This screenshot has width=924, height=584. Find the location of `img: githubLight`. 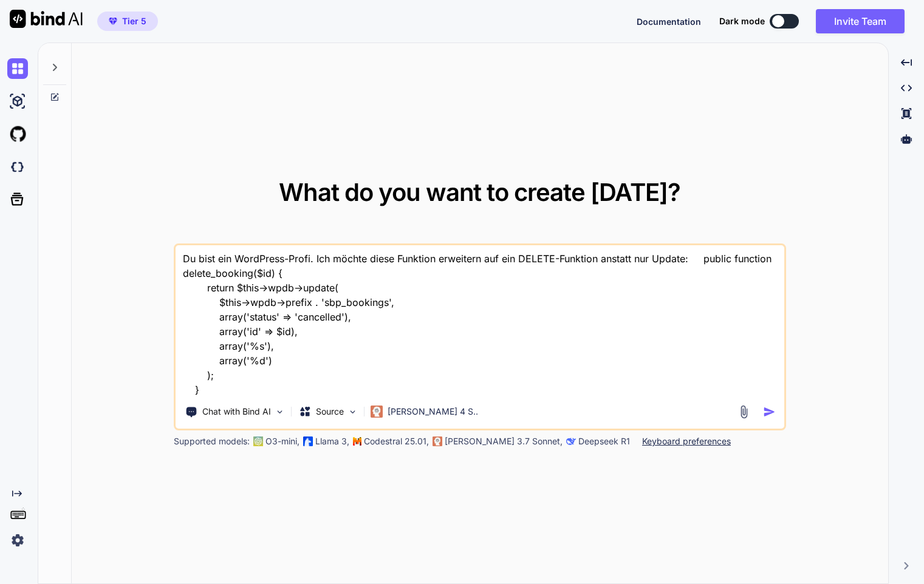

img: githubLight is located at coordinates (17, 135).